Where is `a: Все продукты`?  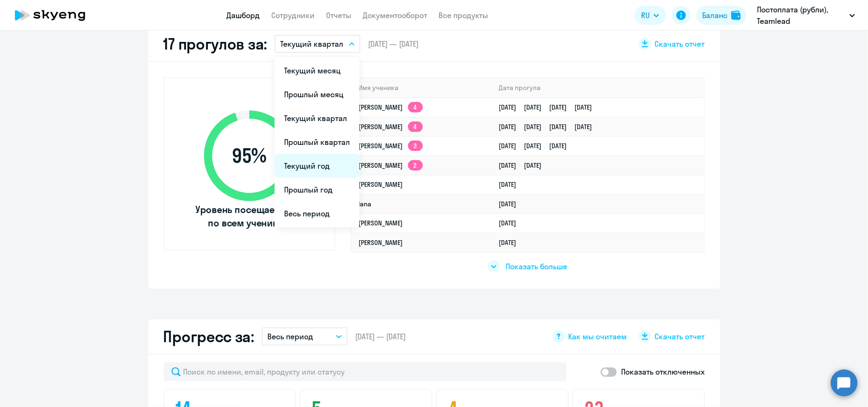
a: Все продукты is located at coordinates (463, 15).